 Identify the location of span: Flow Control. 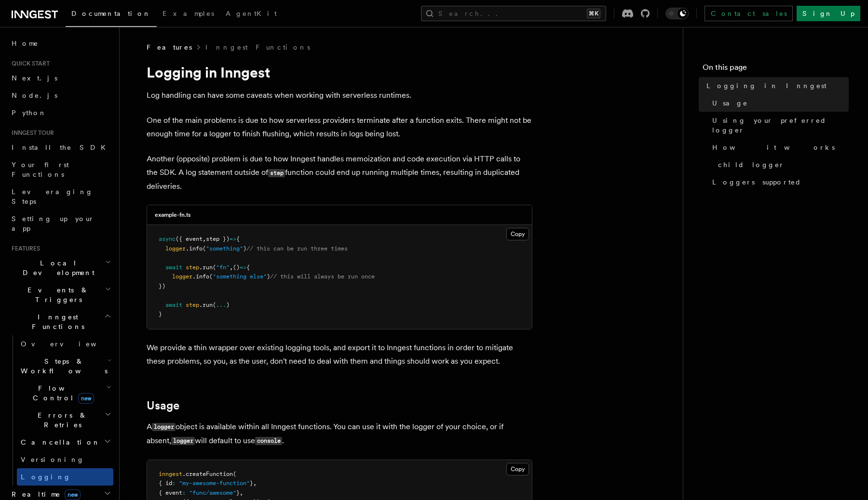
(61, 393).